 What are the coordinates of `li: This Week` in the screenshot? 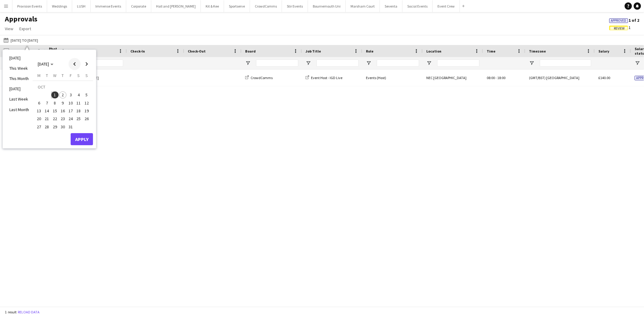 It's located at (19, 68).